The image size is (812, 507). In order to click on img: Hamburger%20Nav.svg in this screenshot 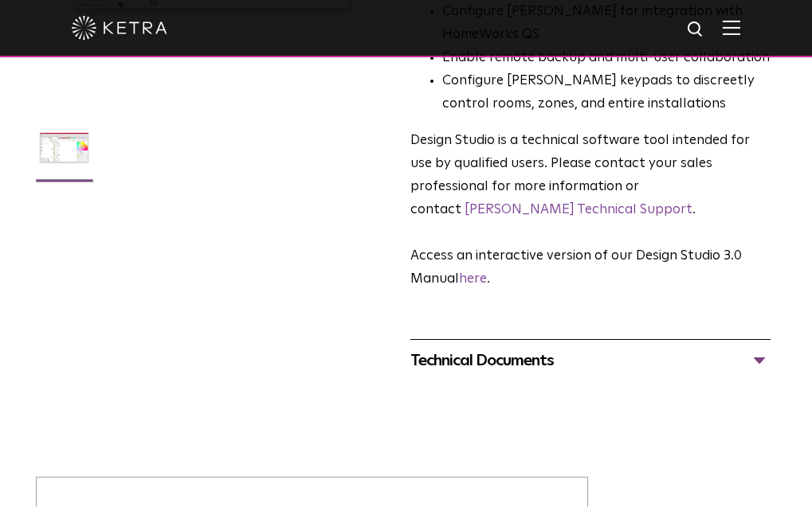, I will do `click(731, 27)`.